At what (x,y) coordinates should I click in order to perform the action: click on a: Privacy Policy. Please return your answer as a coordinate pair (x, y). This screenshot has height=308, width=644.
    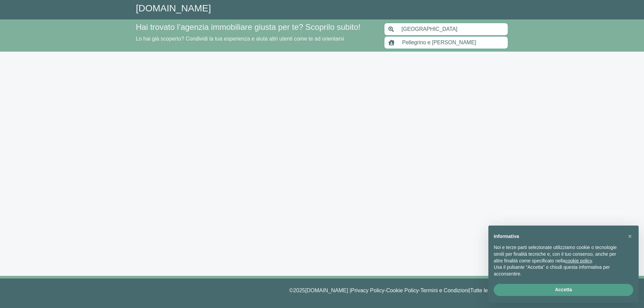
    Looking at the image, I should click on (368, 290).